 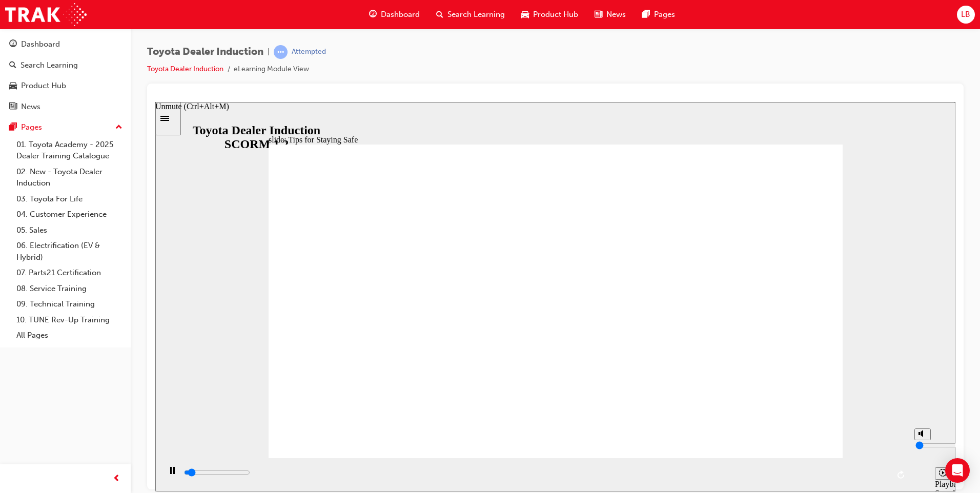 I want to click on a: Product Hub, so click(x=65, y=86).